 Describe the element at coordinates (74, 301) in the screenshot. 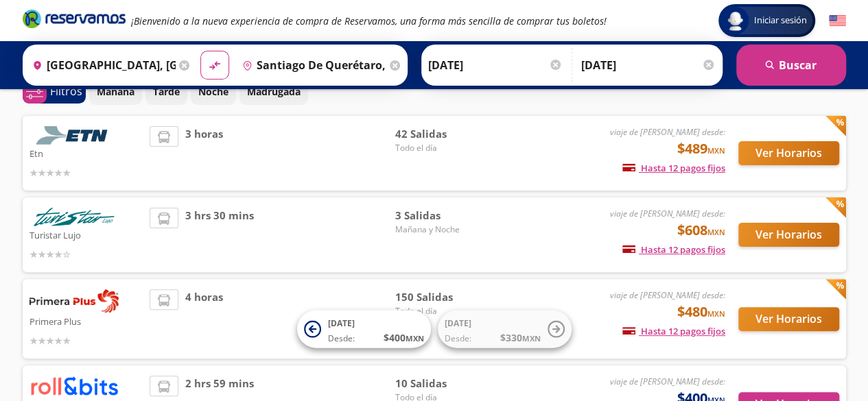

I see `img: Primera Plus` at that location.